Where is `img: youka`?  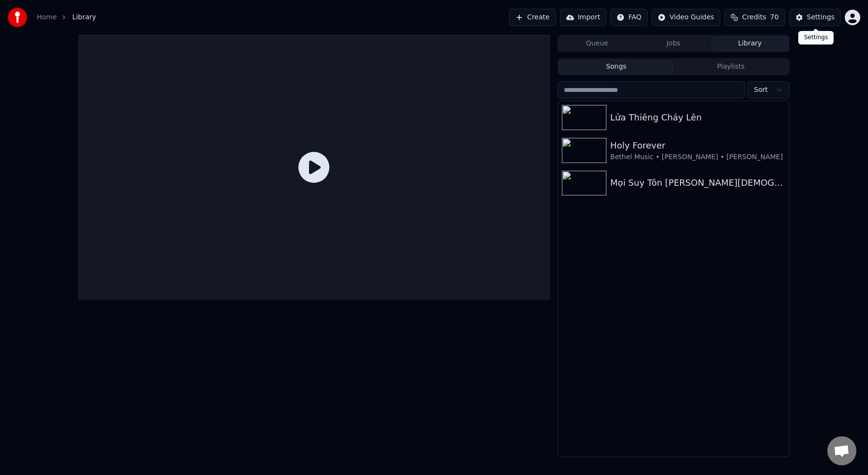
img: youka is located at coordinates (18, 18).